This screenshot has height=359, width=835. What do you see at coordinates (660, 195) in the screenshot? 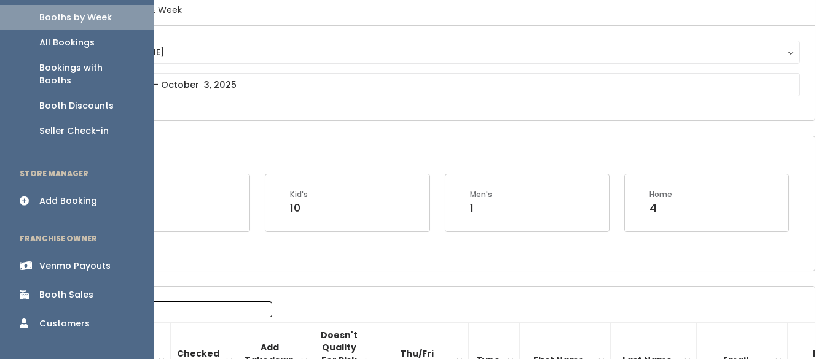
I see `div: Home` at bounding box center [660, 195].